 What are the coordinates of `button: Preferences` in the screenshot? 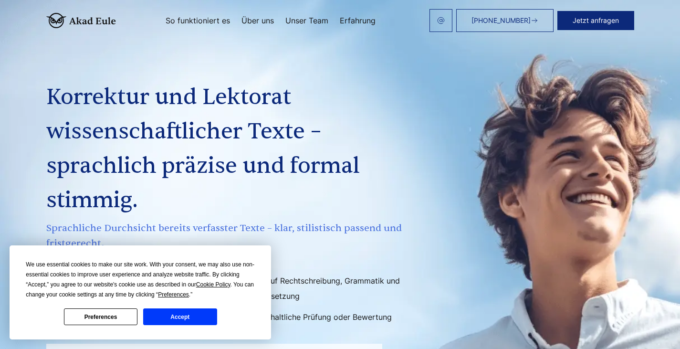 It's located at (101, 317).